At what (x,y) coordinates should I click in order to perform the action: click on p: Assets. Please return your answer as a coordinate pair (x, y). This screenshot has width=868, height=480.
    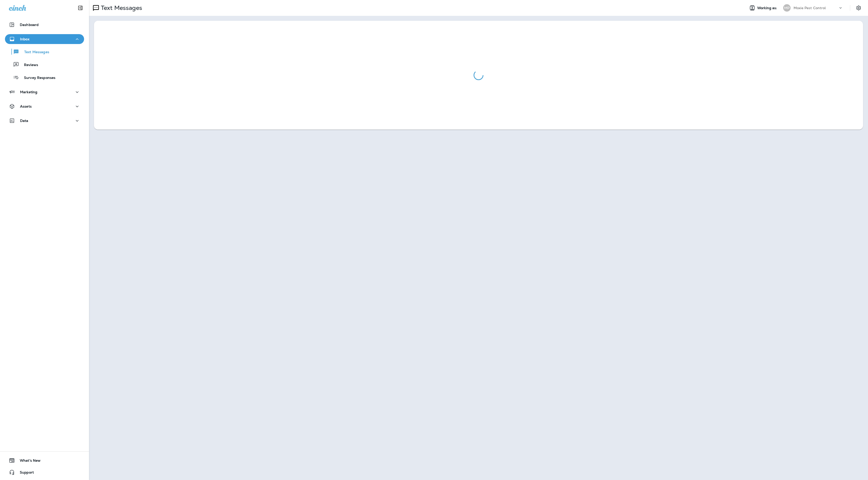
    Looking at the image, I should click on (26, 106).